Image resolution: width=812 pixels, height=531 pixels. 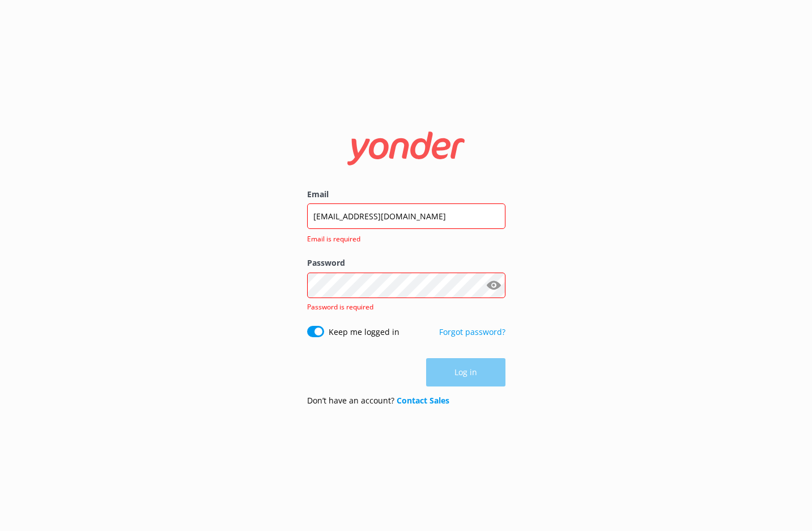 What do you see at coordinates (472, 331) in the screenshot?
I see `a: Forgot password?` at bounding box center [472, 331].